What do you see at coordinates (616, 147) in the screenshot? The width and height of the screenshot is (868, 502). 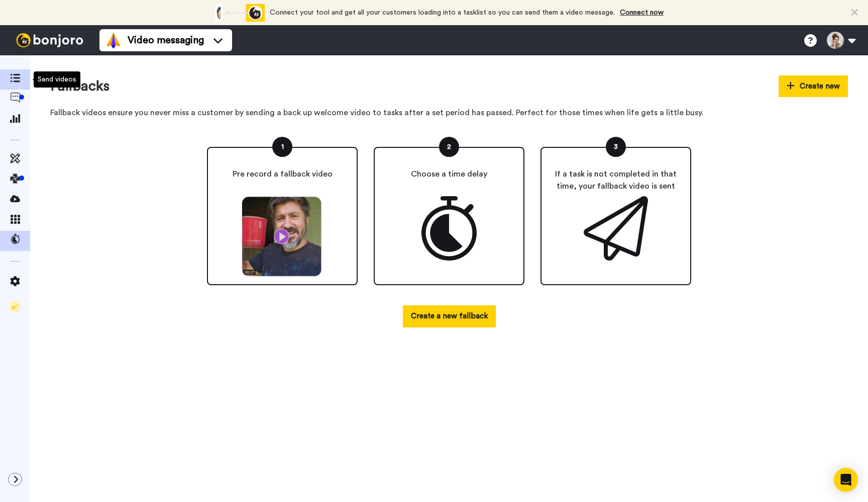 I see `div: 3` at bounding box center [616, 147].